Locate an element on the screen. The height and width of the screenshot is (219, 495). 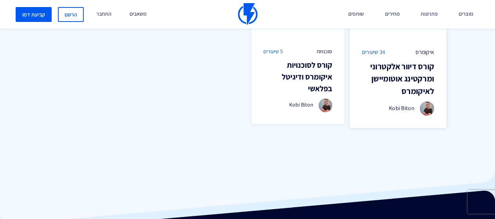
span: איקומרס is located at coordinates (425, 52).